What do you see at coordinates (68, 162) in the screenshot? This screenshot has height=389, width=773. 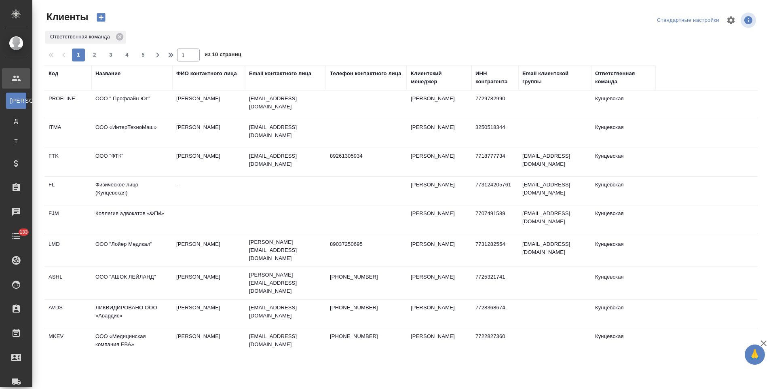 I see `td: FTK` at bounding box center [68, 162].